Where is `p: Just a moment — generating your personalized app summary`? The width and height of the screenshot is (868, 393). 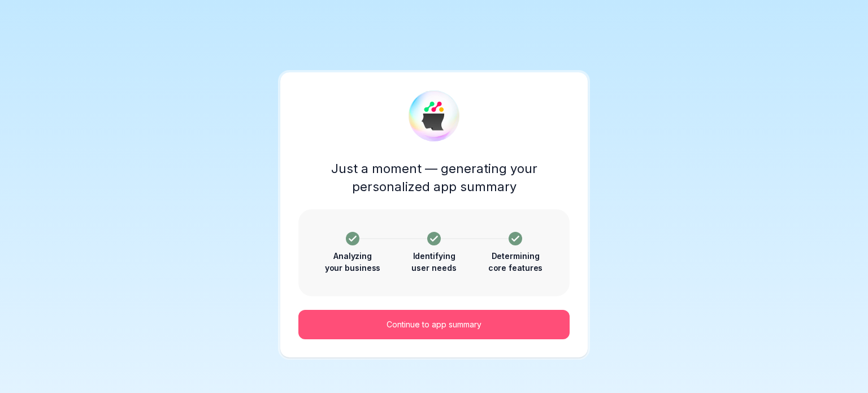
p: Just a moment — generating your personalized app summary is located at coordinates (434, 178).